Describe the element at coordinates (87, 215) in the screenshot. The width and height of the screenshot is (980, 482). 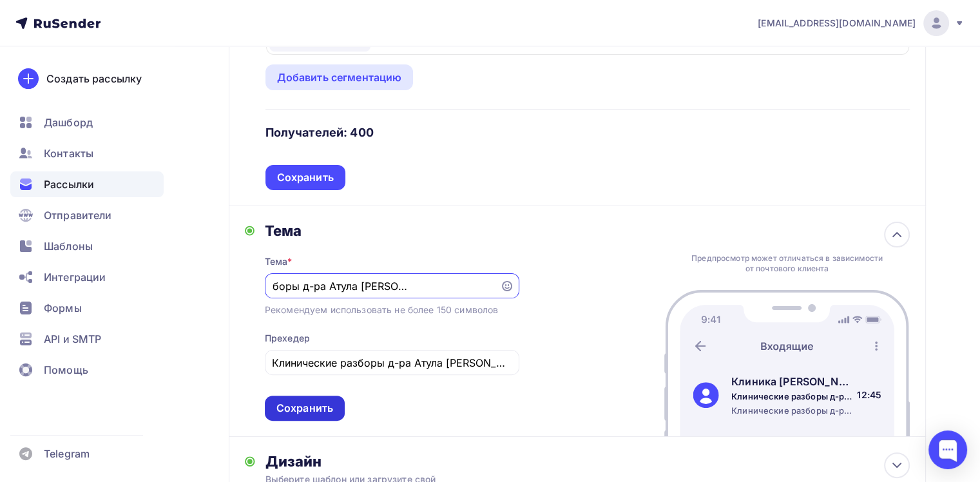
I see `a: Отправители` at that location.